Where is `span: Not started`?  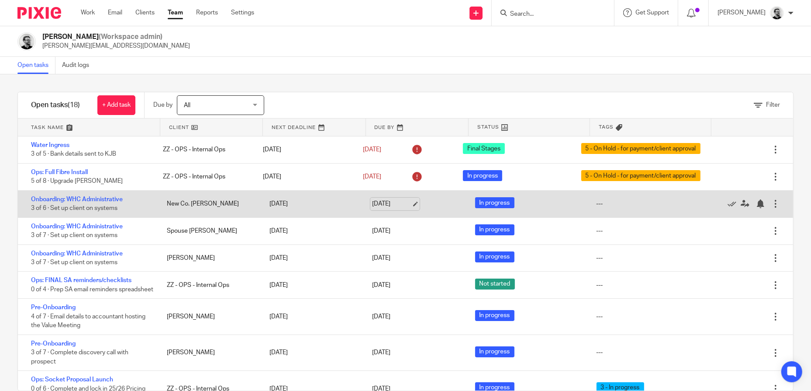
span: Not started is located at coordinates (495, 284).